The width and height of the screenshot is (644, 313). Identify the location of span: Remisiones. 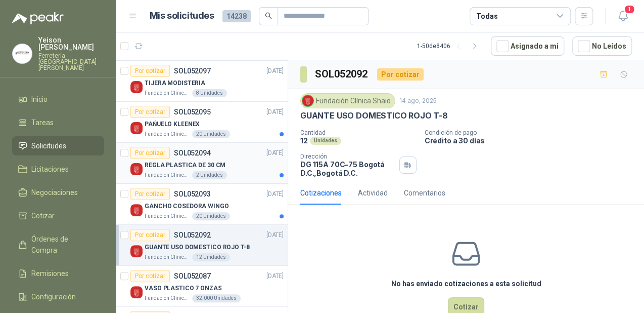
(50, 273).